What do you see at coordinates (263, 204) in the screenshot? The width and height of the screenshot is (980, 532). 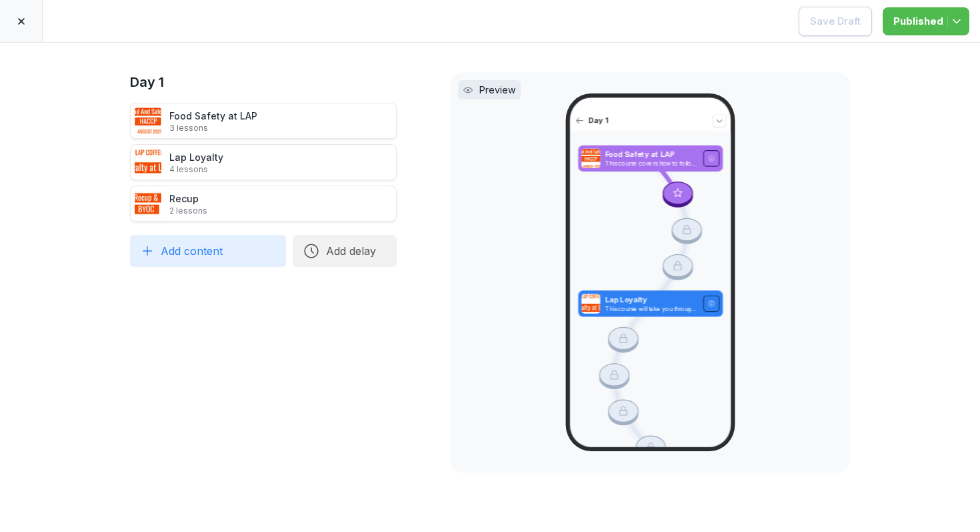 I see `div: Recup2 lessons` at bounding box center [263, 204].